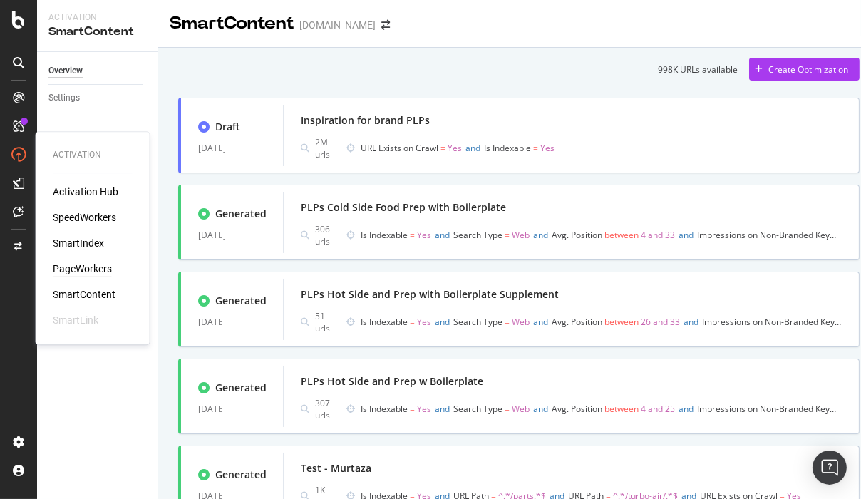 The width and height of the screenshot is (861, 499). What do you see at coordinates (227, 127) in the screenshot?
I see `div: Draft` at bounding box center [227, 127].